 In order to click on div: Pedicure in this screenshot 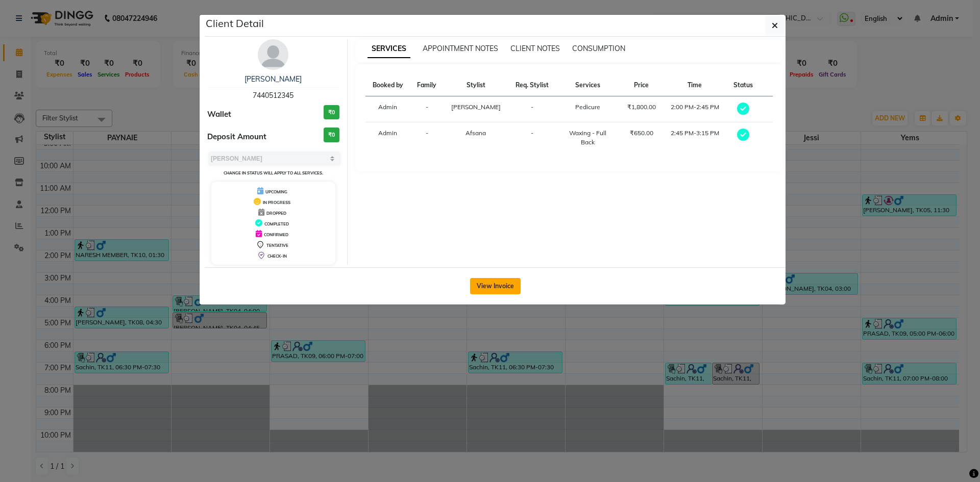, I will do `click(588, 107)`.